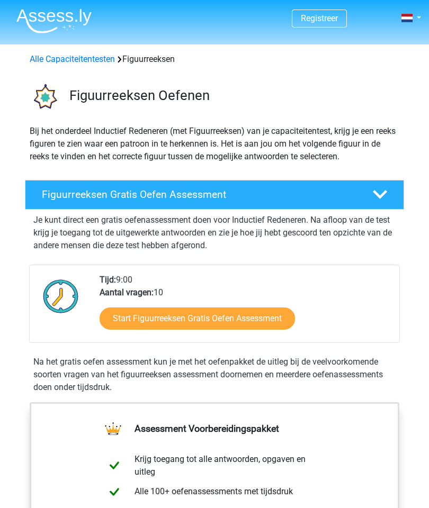  Describe the element at coordinates (107, 279) in the screenshot. I see `b: Tijd:` at that location.